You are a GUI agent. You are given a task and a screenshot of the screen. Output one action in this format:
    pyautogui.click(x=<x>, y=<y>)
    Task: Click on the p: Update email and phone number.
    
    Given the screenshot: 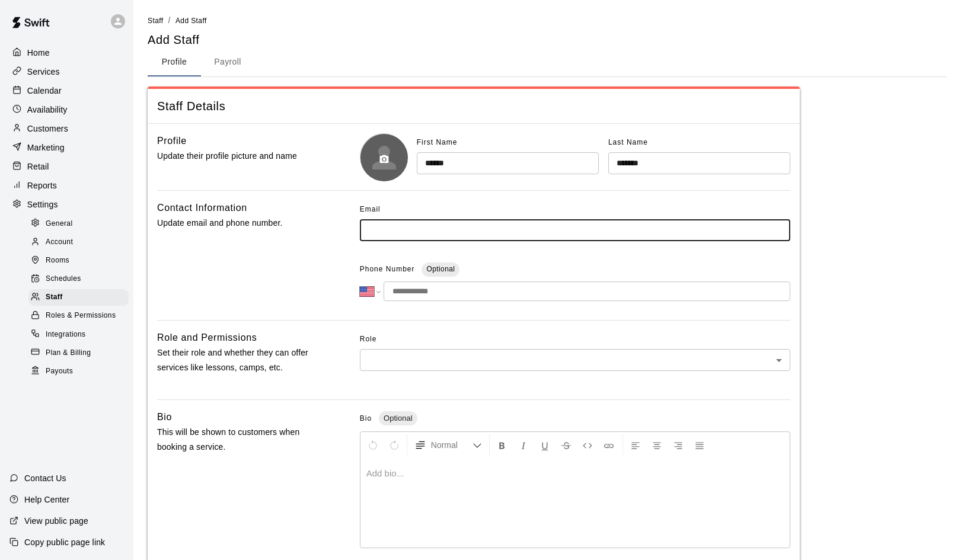 What is the action you would take?
    pyautogui.click(x=239, y=223)
    